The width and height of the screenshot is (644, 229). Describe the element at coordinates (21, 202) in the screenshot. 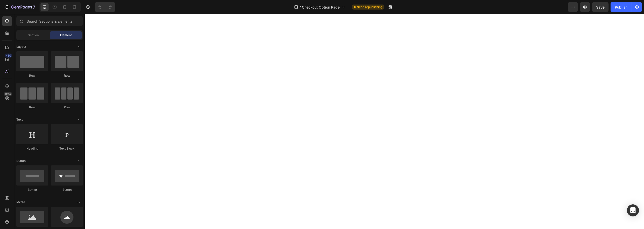

I see `span: Media` at that location.